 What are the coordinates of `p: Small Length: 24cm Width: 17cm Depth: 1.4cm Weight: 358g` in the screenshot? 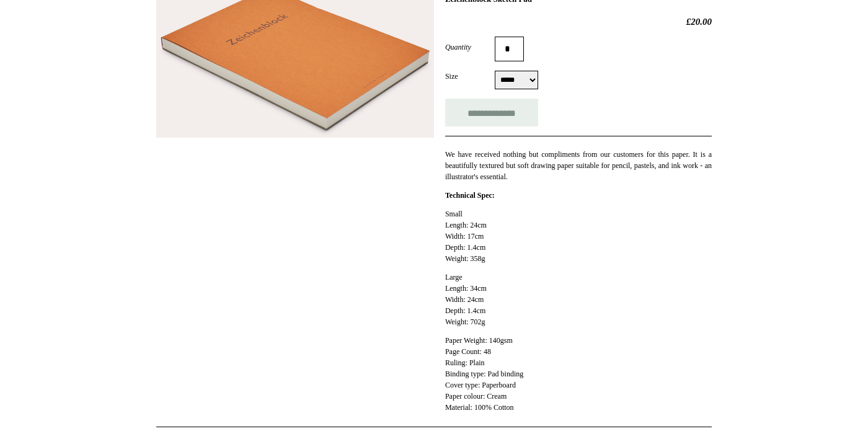 It's located at (579, 237).